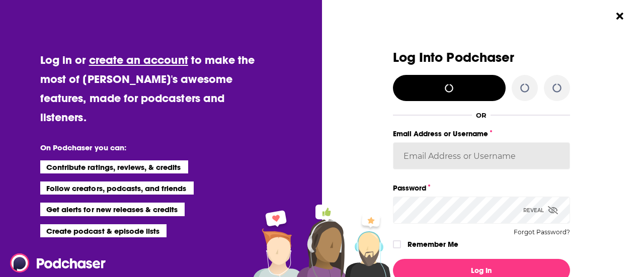 The width and height of the screenshot is (644, 277). Describe the element at coordinates (482, 188) in the screenshot. I see `label: Password` at that location.